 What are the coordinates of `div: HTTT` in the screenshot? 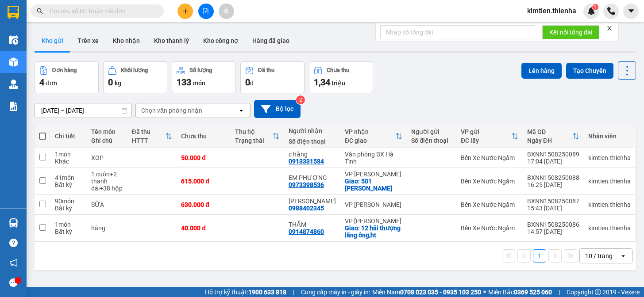 It's located at (149, 141).